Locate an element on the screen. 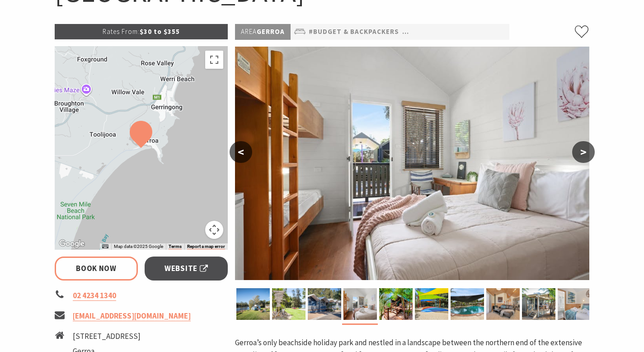  img: Google is located at coordinates (72, 244).